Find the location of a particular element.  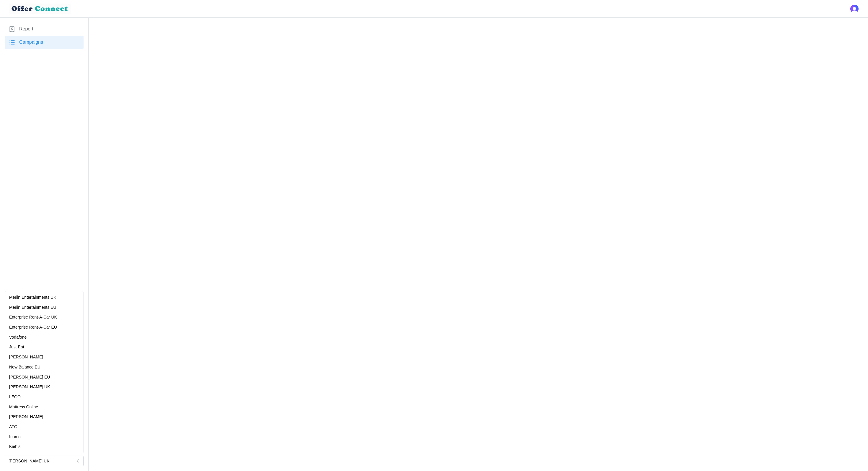

span: Change Merchant is located at coordinates (44, 449).